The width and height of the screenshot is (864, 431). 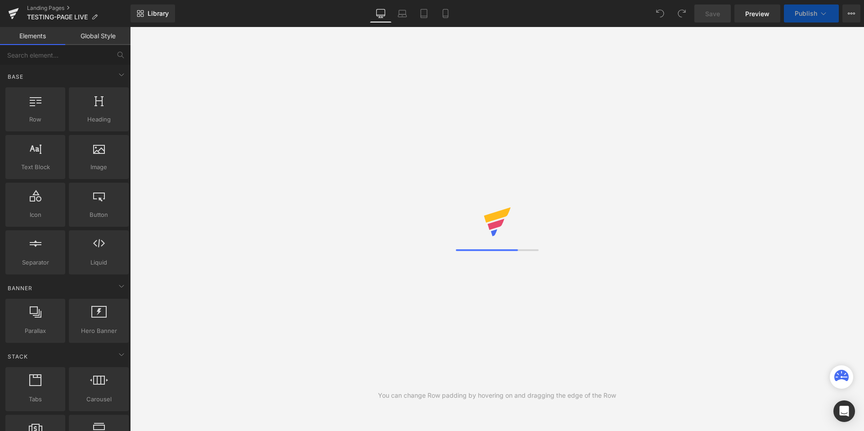 What do you see at coordinates (35, 331) in the screenshot?
I see `span: Parallax` at bounding box center [35, 331].